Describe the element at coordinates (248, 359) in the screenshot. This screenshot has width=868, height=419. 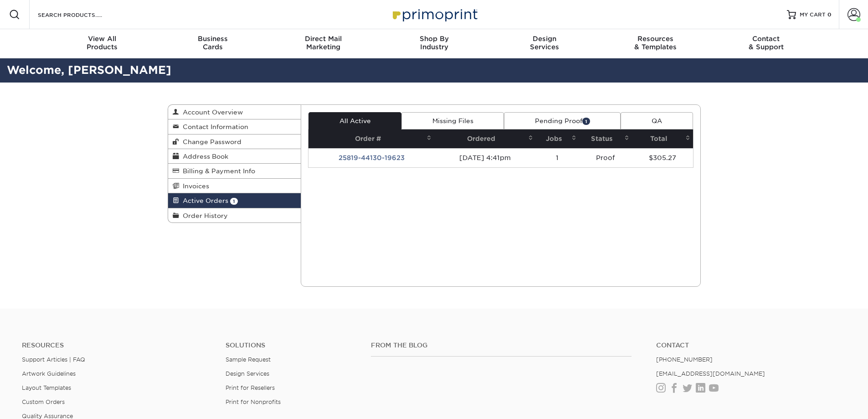
I see `a: Sample Request` at that location.